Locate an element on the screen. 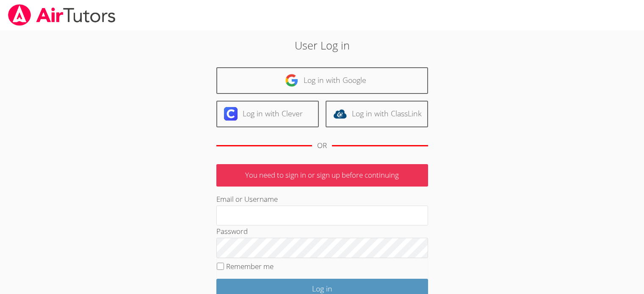 The image size is (644, 294). div: OR is located at coordinates (322, 145).